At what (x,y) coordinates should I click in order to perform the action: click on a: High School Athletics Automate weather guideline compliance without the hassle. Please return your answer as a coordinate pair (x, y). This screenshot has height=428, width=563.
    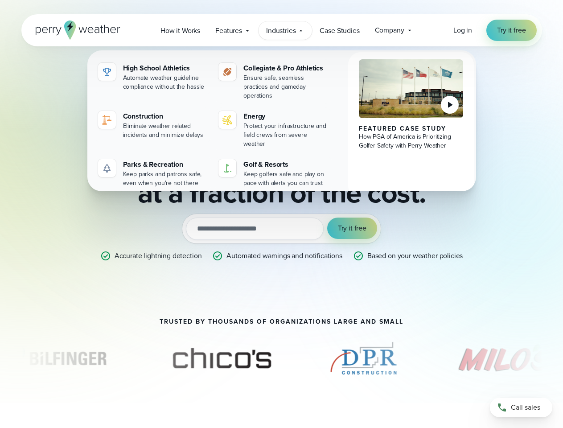
    Looking at the image, I should click on (153, 77).